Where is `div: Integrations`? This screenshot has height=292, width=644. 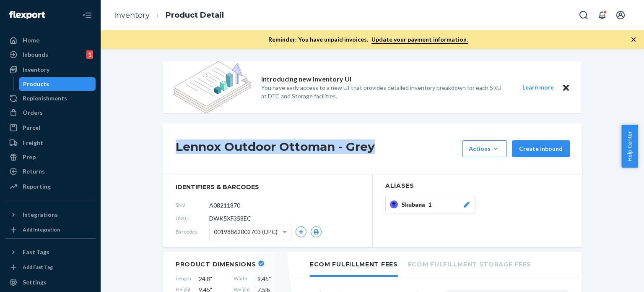
div: Integrations is located at coordinates (40, 215).